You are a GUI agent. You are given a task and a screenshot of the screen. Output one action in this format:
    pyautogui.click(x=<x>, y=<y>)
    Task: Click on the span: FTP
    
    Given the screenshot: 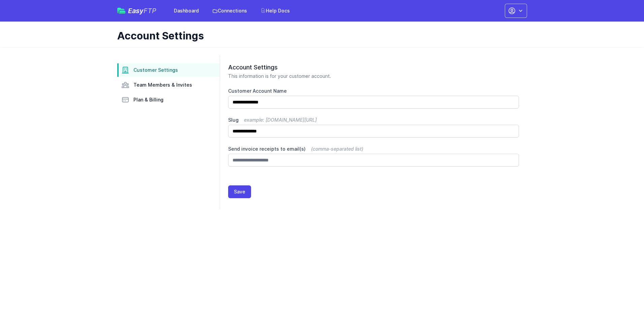 What is the action you would take?
    pyautogui.click(x=150, y=11)
    